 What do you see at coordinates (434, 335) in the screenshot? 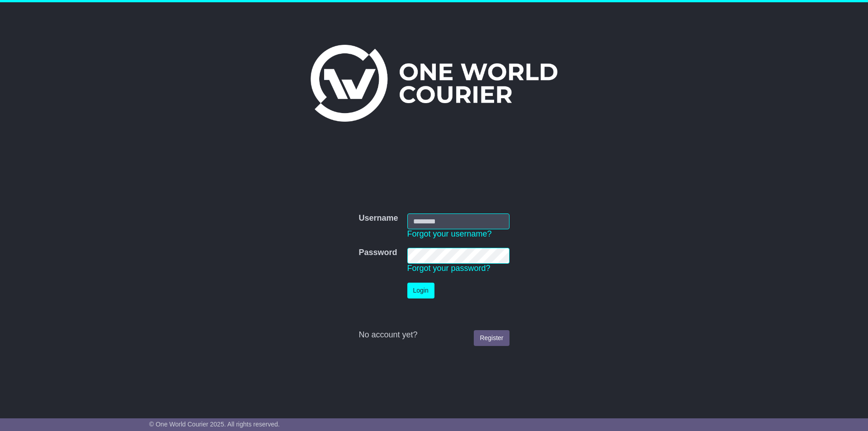
I see `div: No account yet?` at bounding box center [434, 335].